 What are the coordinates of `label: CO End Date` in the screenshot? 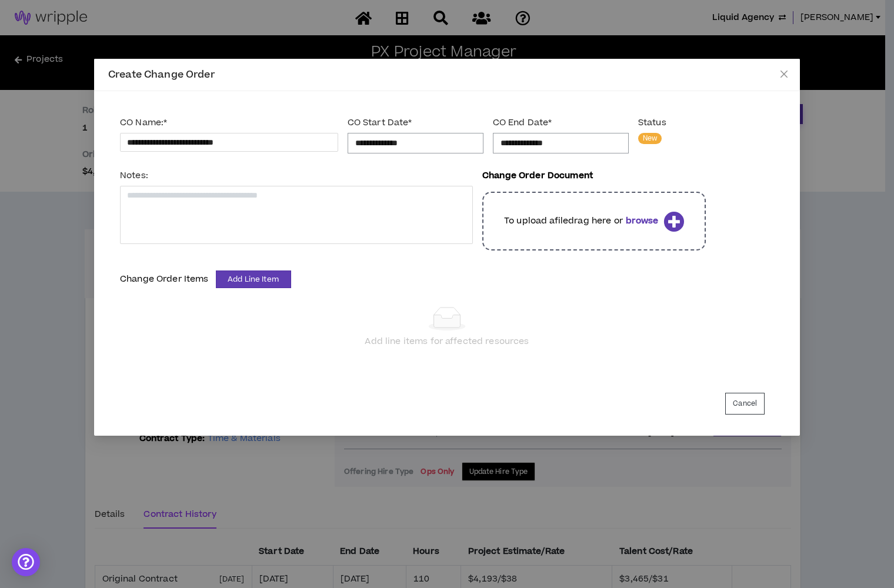 It's located at (560, 122).